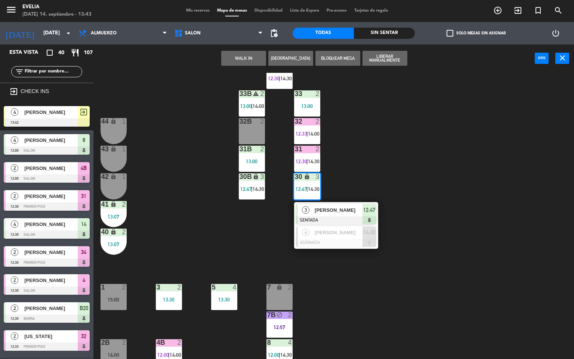 Image resolution: width=574 pixels, height=359 pixels. What do you see at coordinates (14, 91) in the screenshot?
I see `i: exit_to_app` at bounding box center [14, 91].